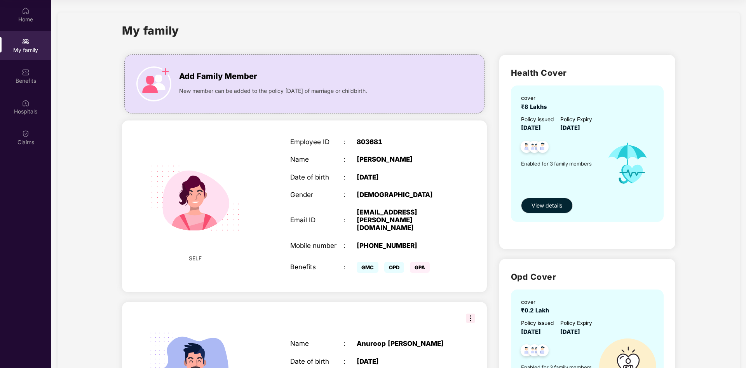 The image size is (746, 368). What do you see at coordinates (26, 72) in the screenshot?
I see `img: svg+xml;base64,PHN2ZyBpZD0iQmVuZWZpdHMiIHhtbG5zPSJodHRwOi8vd3d3LnczLm9yZy8yMDAwL3N2ZyIgd2lkdGg9Ij...` at bounding box center [26, 72].